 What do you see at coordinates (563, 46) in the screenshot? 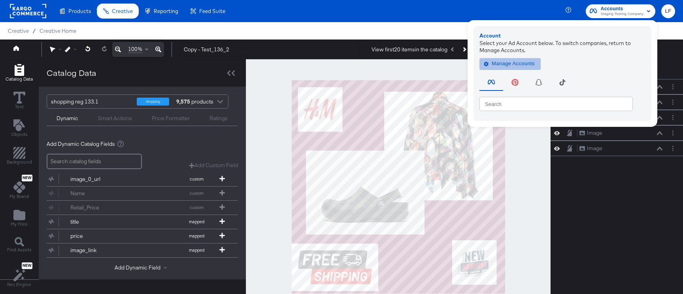
I see `div: Select your Ad Account below. To switch companies, return to Manage Accounts.` at bounding box center [563, 46].